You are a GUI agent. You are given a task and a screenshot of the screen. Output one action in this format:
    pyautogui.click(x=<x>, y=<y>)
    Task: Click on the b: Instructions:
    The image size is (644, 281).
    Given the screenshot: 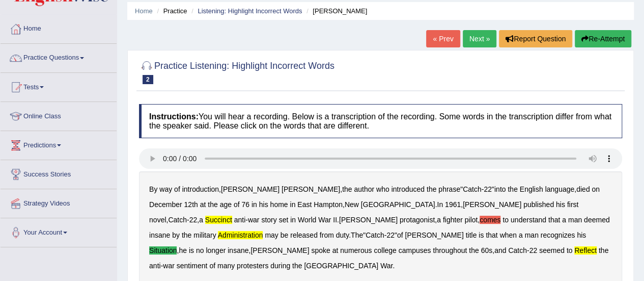 What is the action you would take?
    pyautogui.click(x=173, y=116)
    